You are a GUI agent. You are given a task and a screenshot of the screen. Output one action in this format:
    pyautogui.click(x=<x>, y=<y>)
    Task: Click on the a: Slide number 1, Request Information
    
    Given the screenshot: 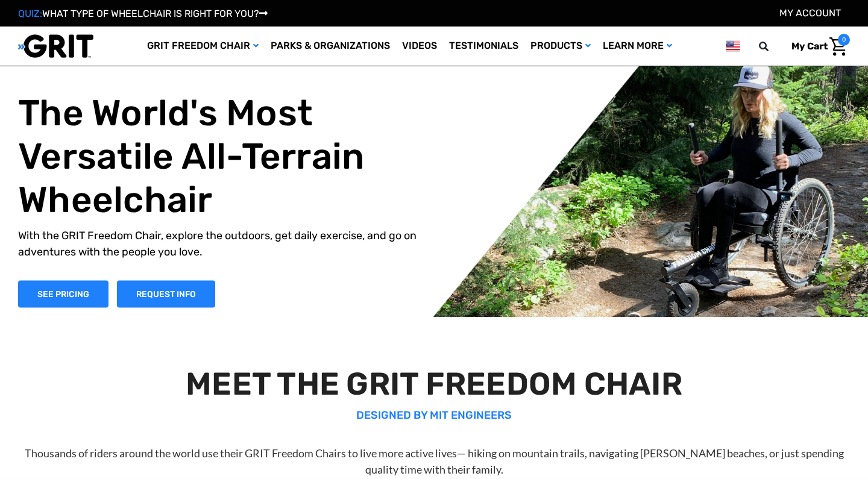 What is the action you would take?
    pyautogui.click(x=166, y=293)
    